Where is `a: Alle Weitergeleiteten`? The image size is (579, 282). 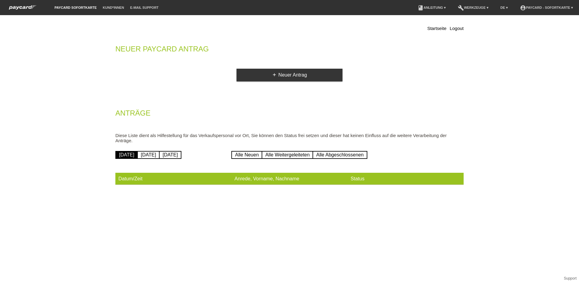 a: Alle Weitergeleiteten is located at coordinates (287, 155).